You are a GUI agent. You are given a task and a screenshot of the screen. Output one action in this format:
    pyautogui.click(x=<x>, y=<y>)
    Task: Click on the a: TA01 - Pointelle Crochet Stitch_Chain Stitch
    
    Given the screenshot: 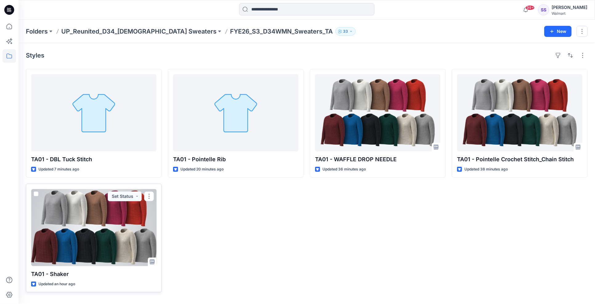 What is the action you would take?
    pyautogui.click(x=519, y=113)
    